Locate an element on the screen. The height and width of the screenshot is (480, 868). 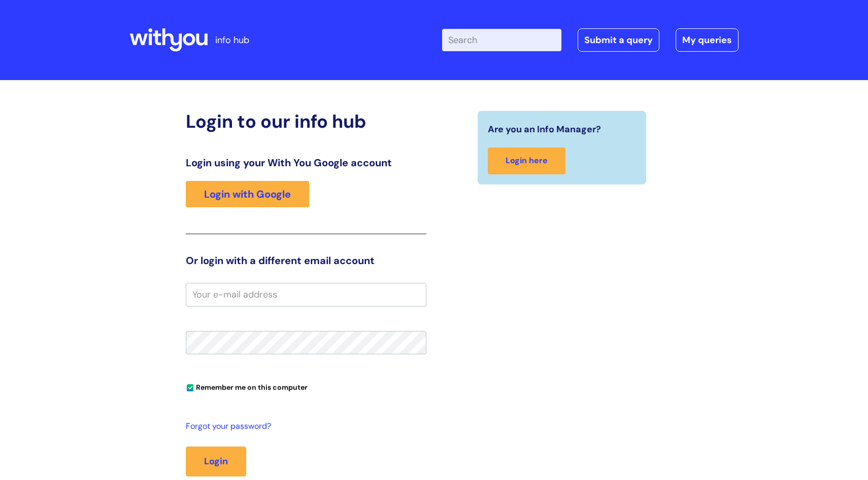
a: Login with Google is located at coordinates (247, 194).